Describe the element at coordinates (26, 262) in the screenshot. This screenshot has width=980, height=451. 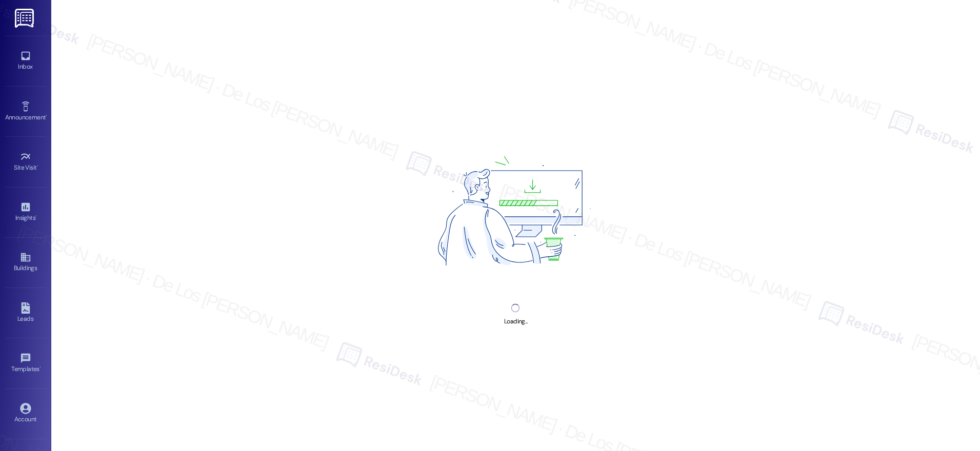
I see `a: Buildings` at that location.